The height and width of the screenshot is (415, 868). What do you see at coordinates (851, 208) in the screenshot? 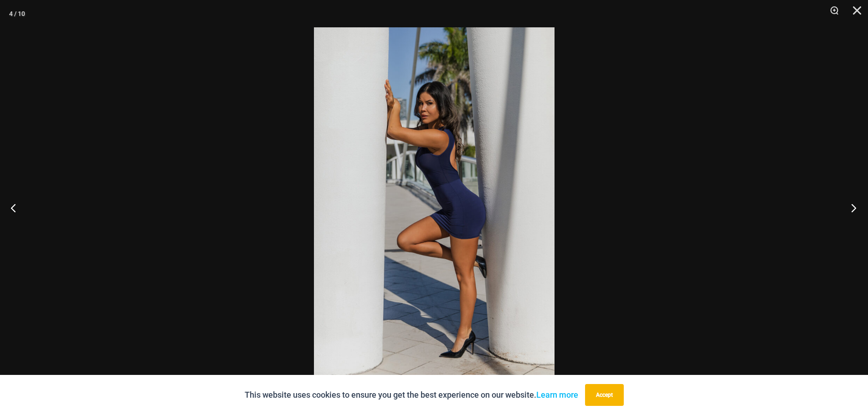
I see `button: Next` at bounding box center [851, 208].